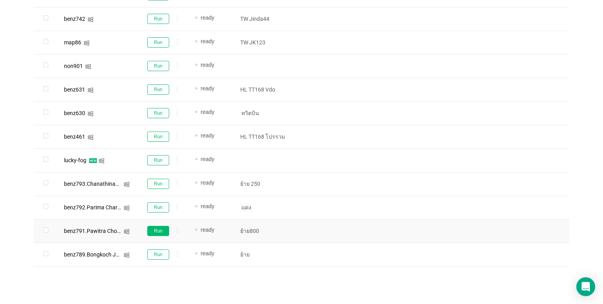 The width and height of the screenshot is (603, 304). What do you see at coordinates (105, 184) in the screenshot?
I see `span: benz793.Chanathinad Natapiwat` at bounding box center [105, 184].